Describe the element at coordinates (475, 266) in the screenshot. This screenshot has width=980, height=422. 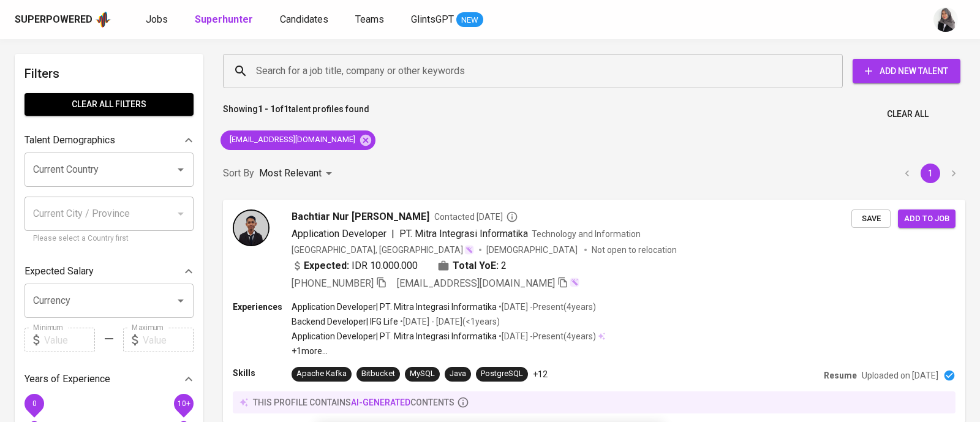
I see `b: Total YoE:` at that location.